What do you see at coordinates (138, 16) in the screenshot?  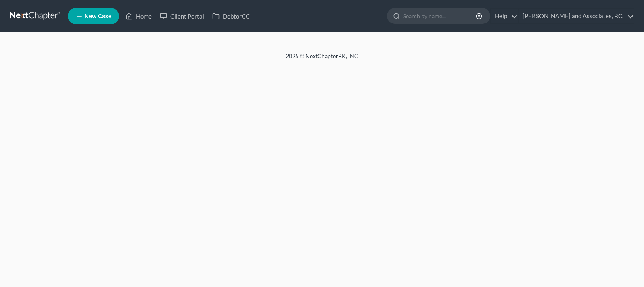 I see `a: Home` at bounding box center [138, 16].